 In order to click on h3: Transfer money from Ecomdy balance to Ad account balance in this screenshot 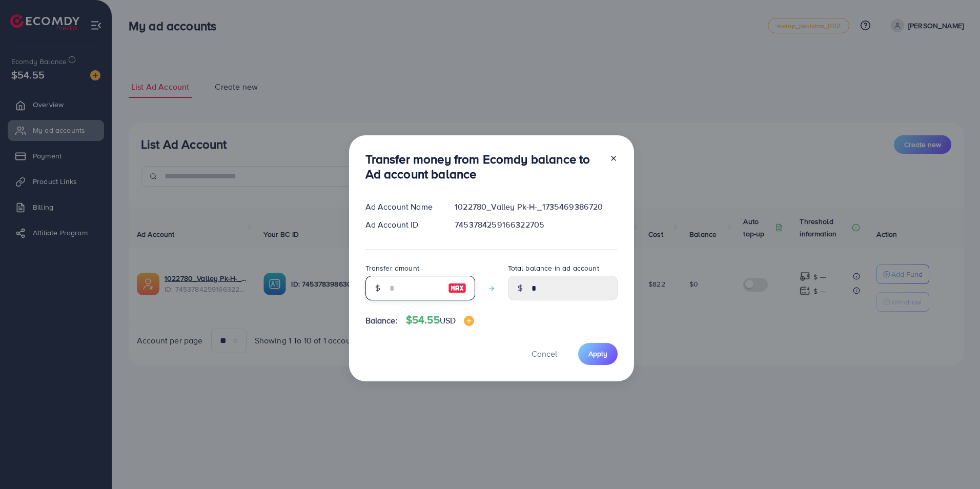, I will do `click(483, 166)`.